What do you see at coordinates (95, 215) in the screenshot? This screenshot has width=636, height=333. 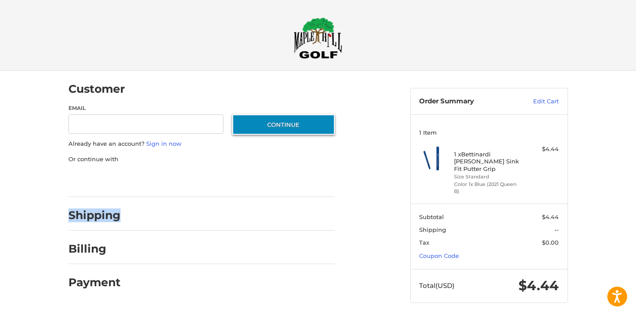 I see `h2: Shipping` at bounding box center [95, 215].